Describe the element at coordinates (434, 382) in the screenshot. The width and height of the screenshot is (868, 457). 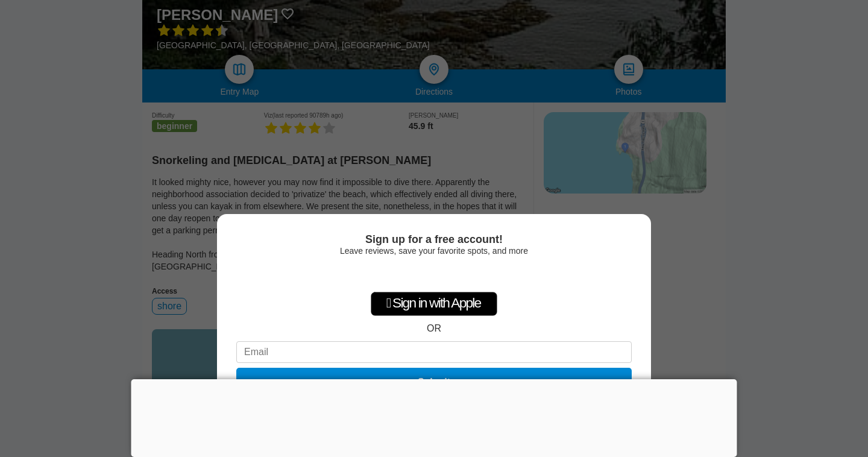
I see `button: Submit` at that location.